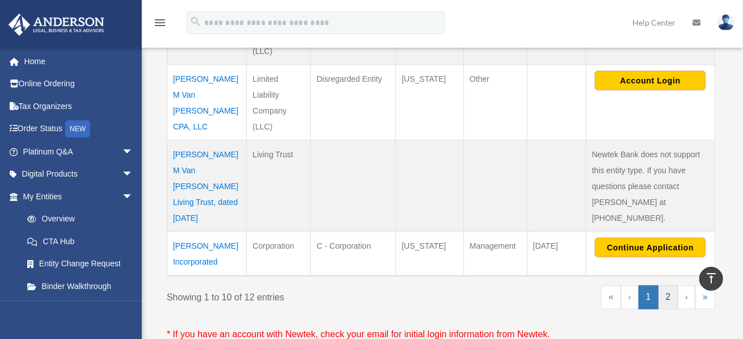 The height and width of the screenshot is (339, 743). I want to click on img: User Pic, so click(726, 22).